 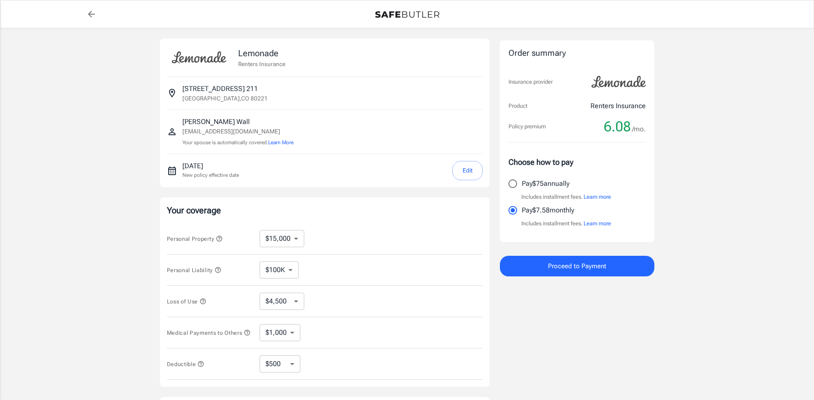 I want to click on button: Proceed to Payment, so click(x=577, y=266).